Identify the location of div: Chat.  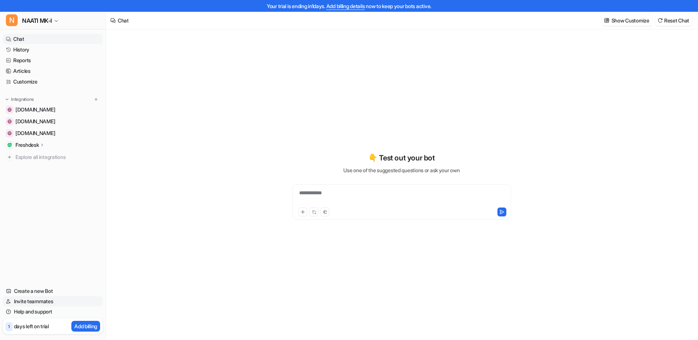
(123, 20).